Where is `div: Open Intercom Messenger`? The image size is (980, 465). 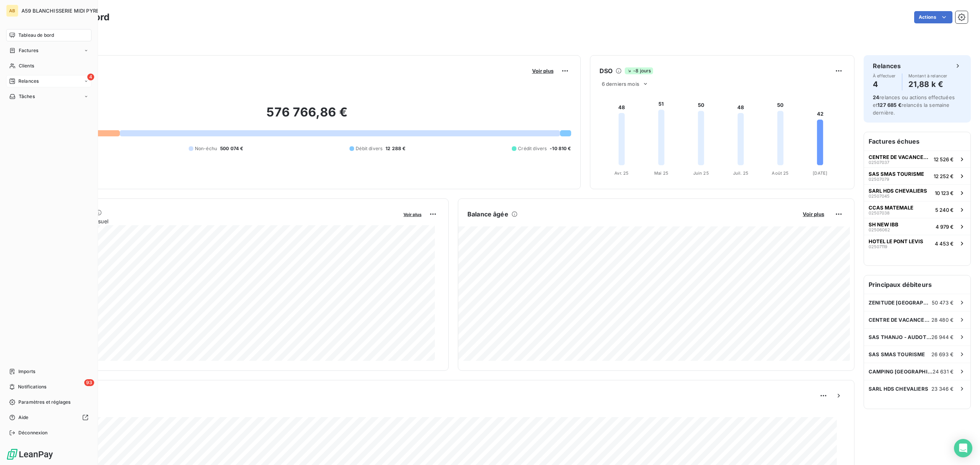 div: Open Intercom Messenger is located at coordinates (963, 448).